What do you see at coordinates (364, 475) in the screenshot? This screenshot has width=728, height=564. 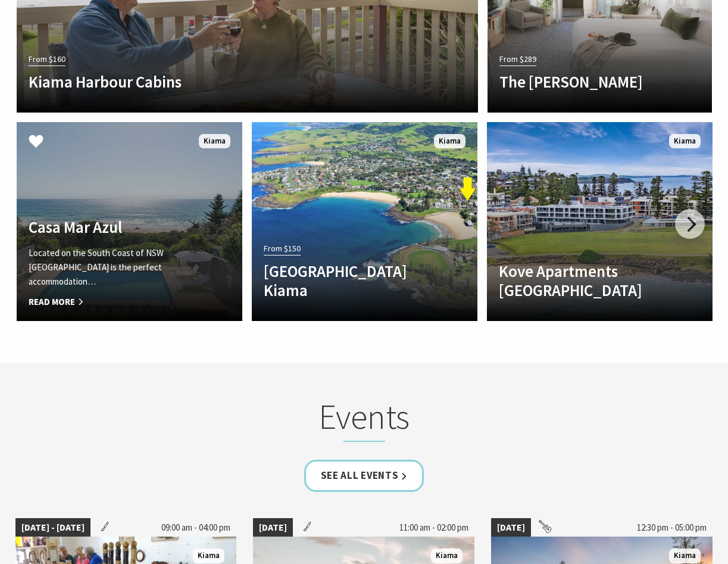 I see `a: See all Events` at bounding box center [364, 475].